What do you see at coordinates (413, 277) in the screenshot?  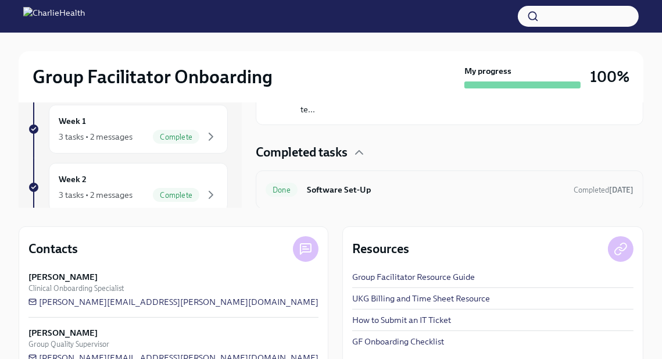 I see `a: Group Facilitator Resource Guide` at bounding box center [413, 277].